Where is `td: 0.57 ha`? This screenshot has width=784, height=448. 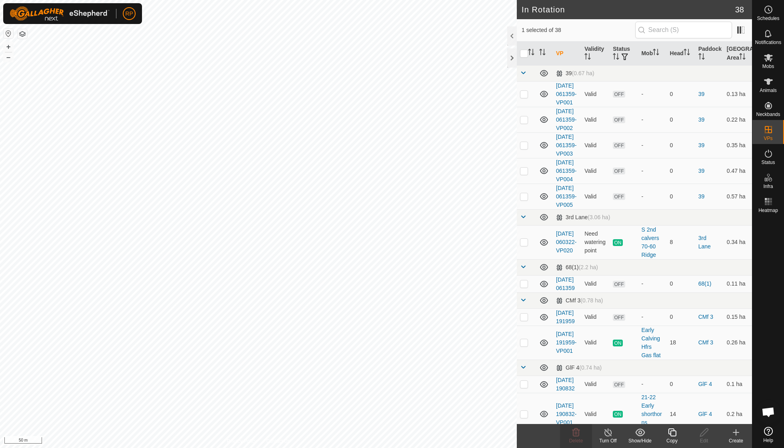
td: 0.57 ha is located at coordinates (737, 196).